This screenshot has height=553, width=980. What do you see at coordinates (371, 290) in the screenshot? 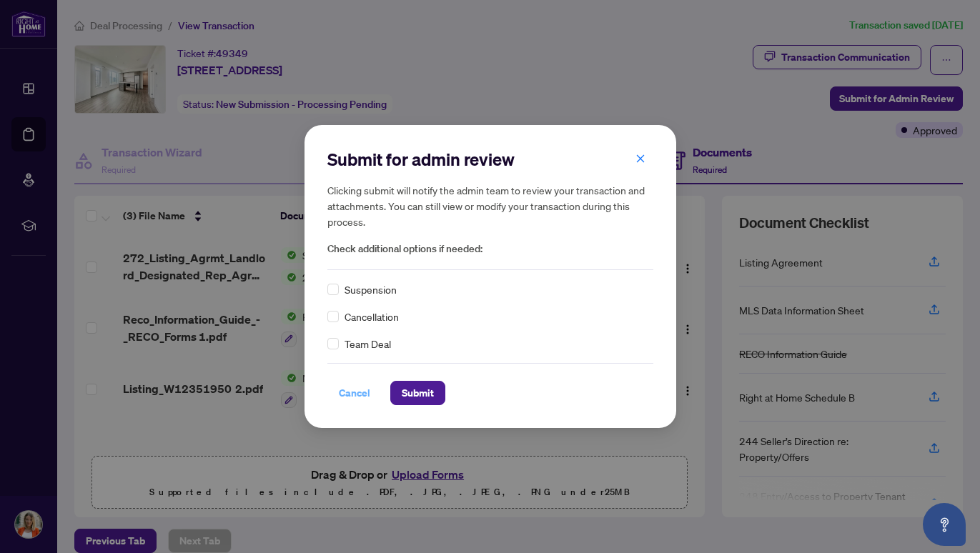
I see `span: Suspension` at bounding box center [371, 290].